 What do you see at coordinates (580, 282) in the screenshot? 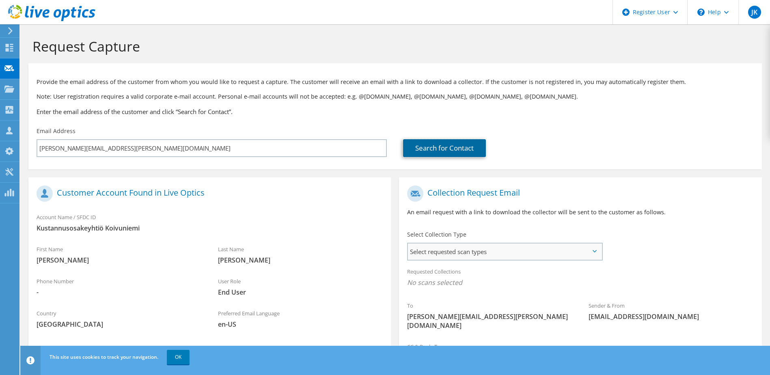
I see `span: No scans selected` at bounding box center [580, 282].